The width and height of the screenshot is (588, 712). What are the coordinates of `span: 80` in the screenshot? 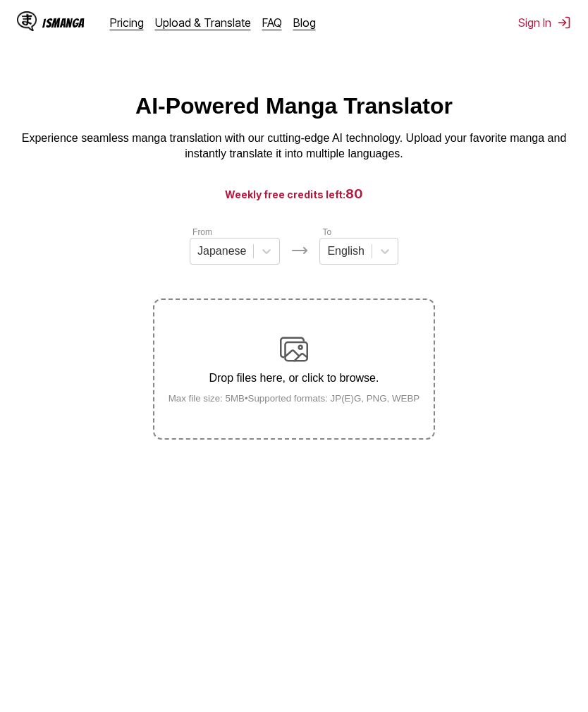 It's located at (354, 193).